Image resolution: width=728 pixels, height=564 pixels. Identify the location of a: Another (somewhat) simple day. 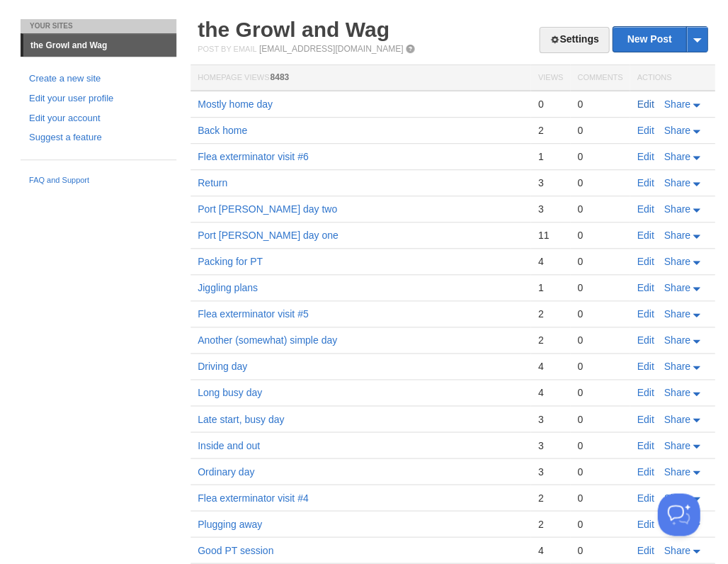
(267, 340).